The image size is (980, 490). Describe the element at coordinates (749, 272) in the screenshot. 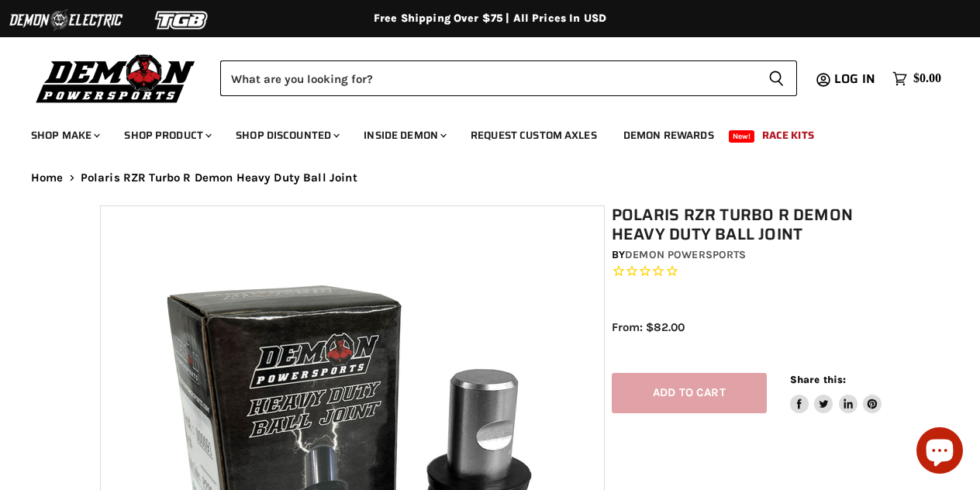

I see `span: Rated 0.0 out of 5 stars 0 reviews` at that location.